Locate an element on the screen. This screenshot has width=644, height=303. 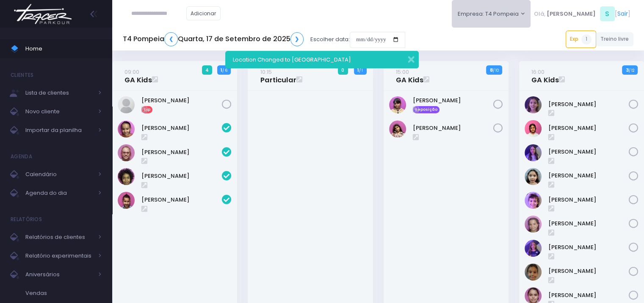
img: Júlia Barbosa is located at coordinates (126, 129).